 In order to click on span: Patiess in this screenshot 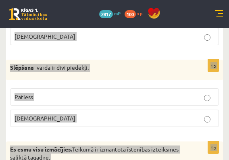, I will do `click(24, 97)`.